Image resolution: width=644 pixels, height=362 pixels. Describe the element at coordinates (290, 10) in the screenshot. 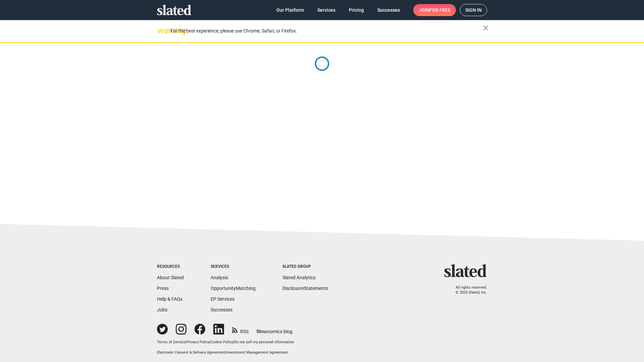

I see `a: Our Platform` at that location.